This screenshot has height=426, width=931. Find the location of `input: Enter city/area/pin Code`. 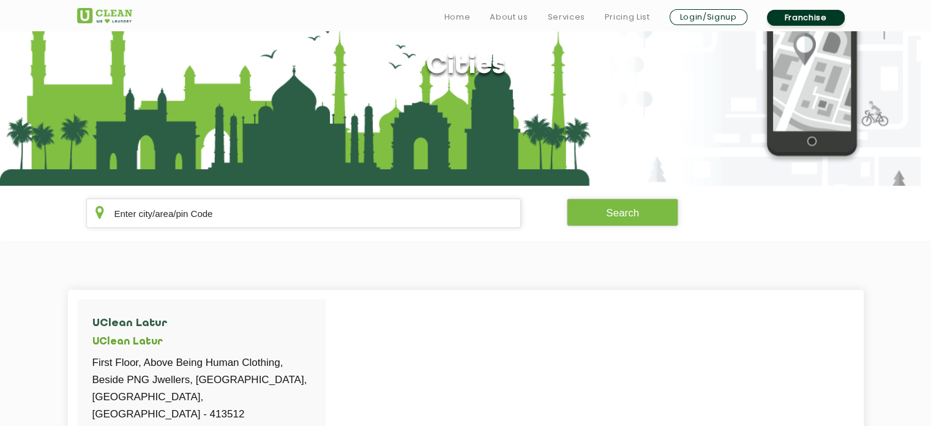

input: Enter city/area/pin Code is located at coordinates (304, 213).